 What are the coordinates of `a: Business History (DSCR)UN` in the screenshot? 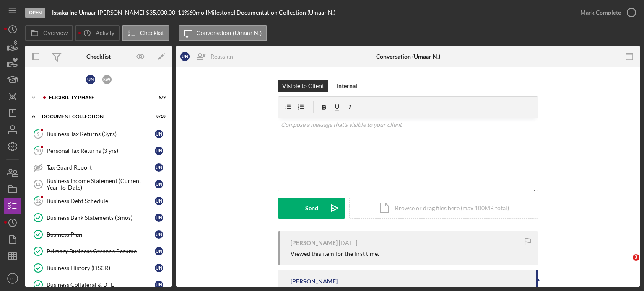 It's located at (99, 268).